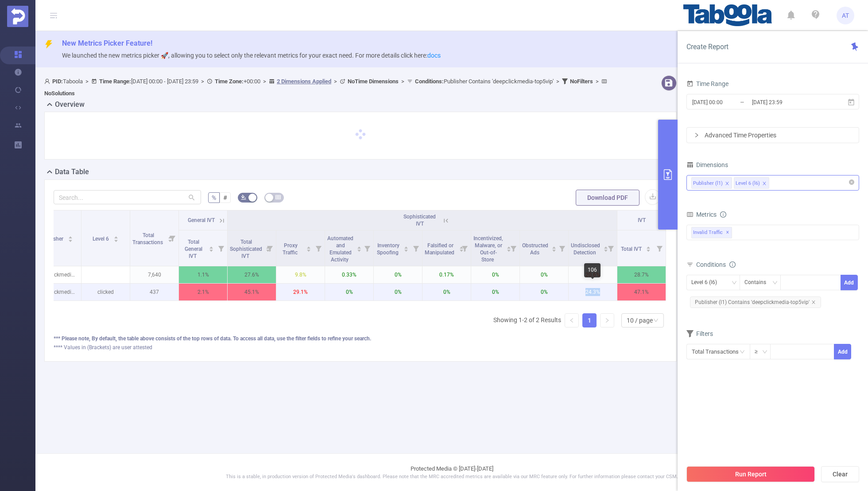 The width and height of the screenshot is (868, 491). Describe the element at coordinates (57, 292) in the screenshot. I see `p: deepclickmedia-top5vip` at that location.